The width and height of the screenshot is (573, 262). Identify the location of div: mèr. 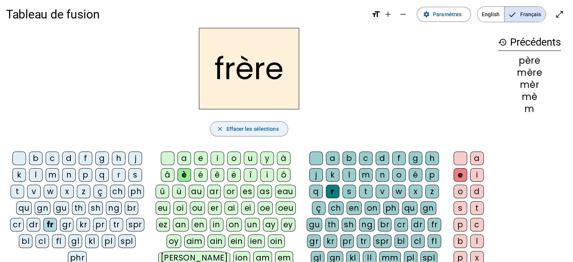
(529, 85).